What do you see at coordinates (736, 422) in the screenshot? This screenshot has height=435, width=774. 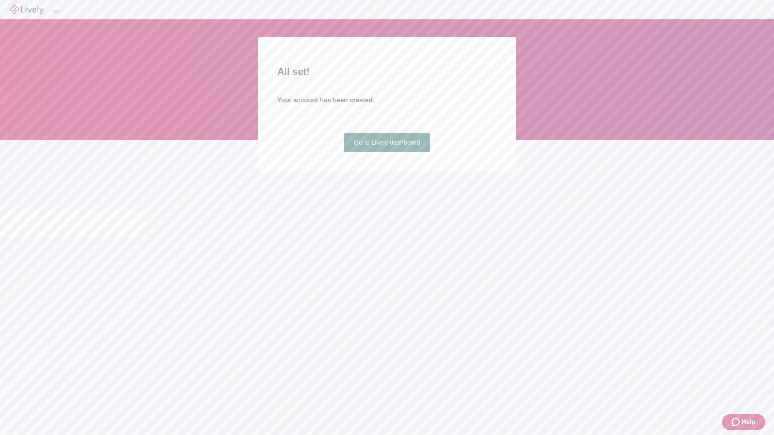 I see `svg: Zendesk support icon` at bounding box center [736, 422].